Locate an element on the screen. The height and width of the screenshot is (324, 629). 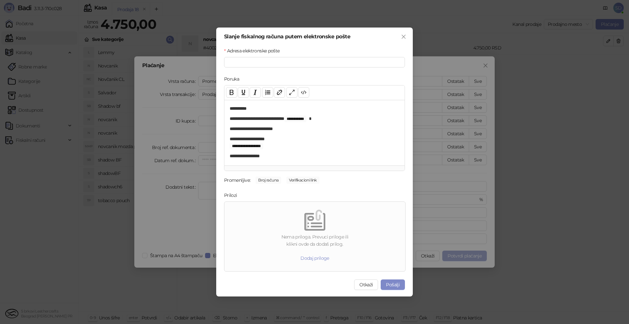
label: Adresa elektronske pošte is located at coordinates (254, 51).